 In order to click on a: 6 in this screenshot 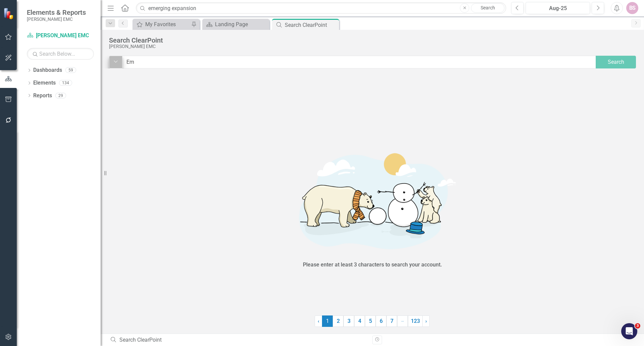, I will do `click(381, 322)`.